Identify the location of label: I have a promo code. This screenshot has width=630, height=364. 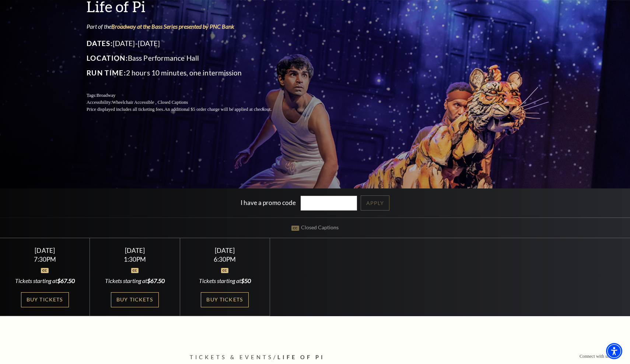
(268, 202).